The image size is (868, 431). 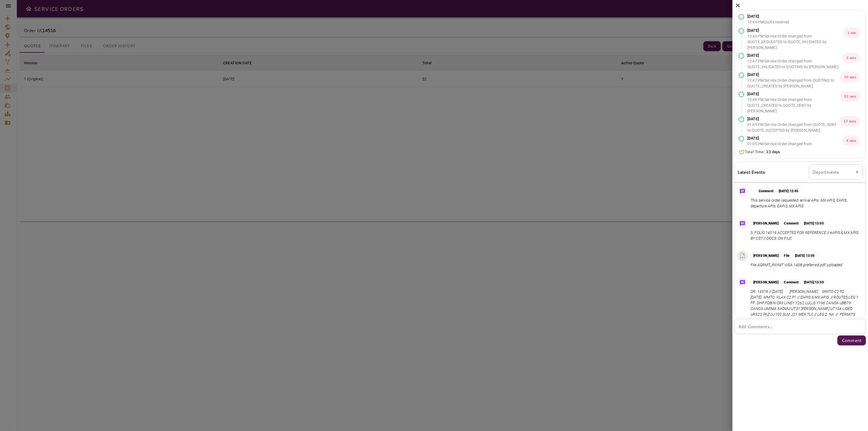 What do you see at coordinates (787, 256) in the screenshot?
I see `p: File` at bounding box center [787, 256].